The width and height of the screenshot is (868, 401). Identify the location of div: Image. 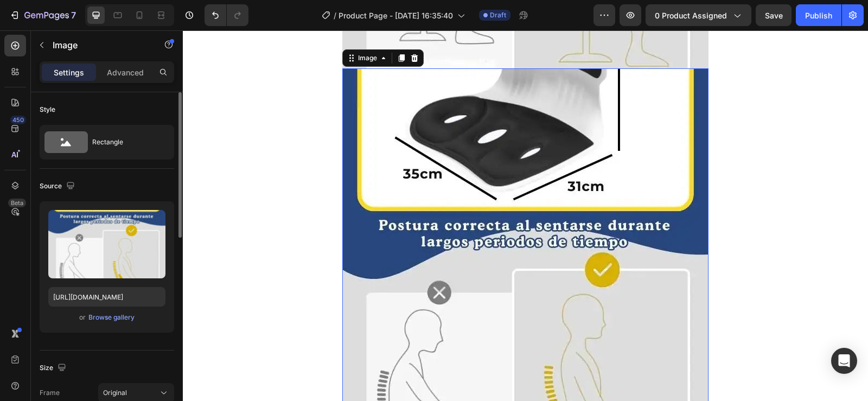
(185, 27).